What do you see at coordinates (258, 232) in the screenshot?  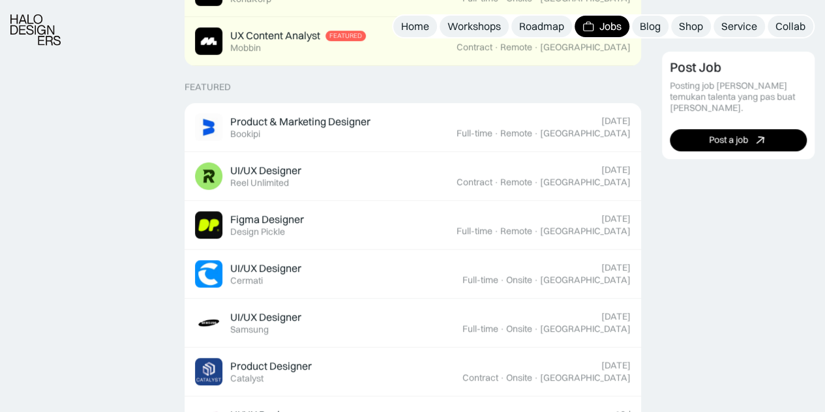 I see `div: Design Pickle` at bounding box center [258, 232].